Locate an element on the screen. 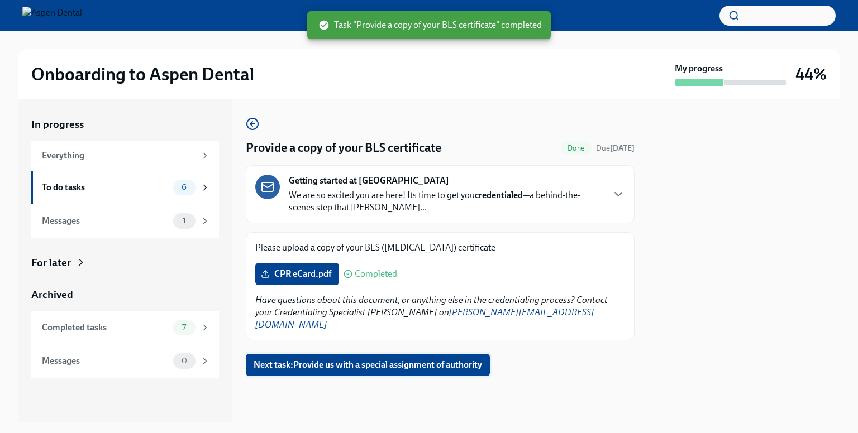 This screenshot has height=433, width=858. div: Everything is located at coordinates (118, 156).